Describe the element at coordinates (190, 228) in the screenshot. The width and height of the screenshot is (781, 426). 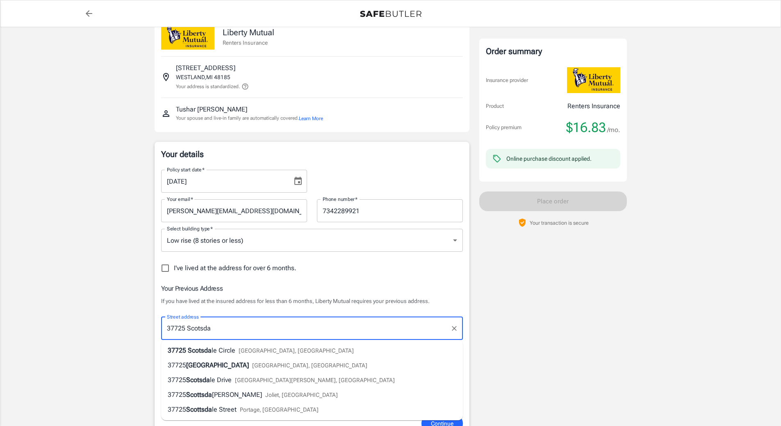
I see `label: Select building type` at that location.